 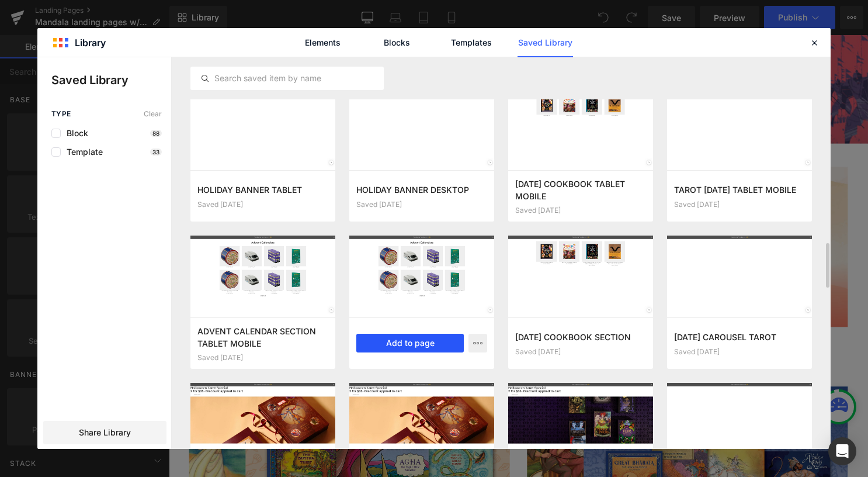 I want to click on div: Open Intercom Messenger, so click(x=843, y=451).